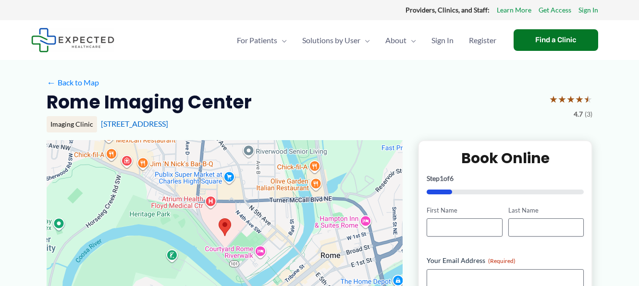  What do you see at coordinates (505, 261) in the screenshot?
I see `label: Your Email Address` at bounding box center [505, 261].